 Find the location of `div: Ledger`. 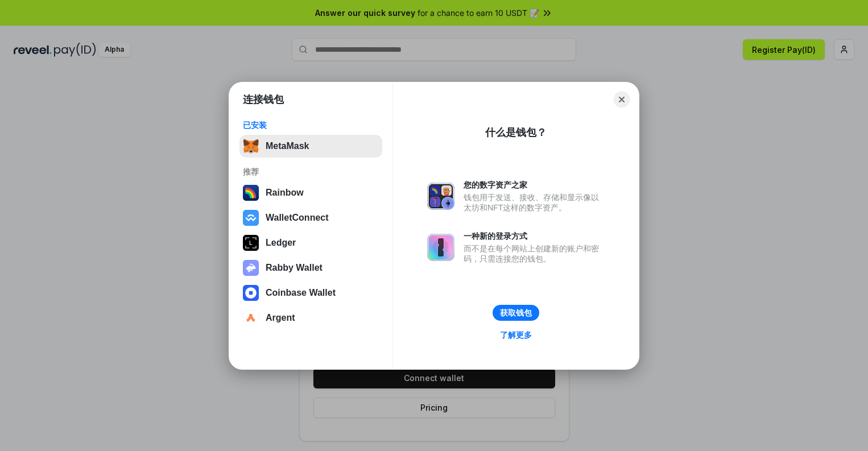

div: Ledger is located at coordinates (281, 242).